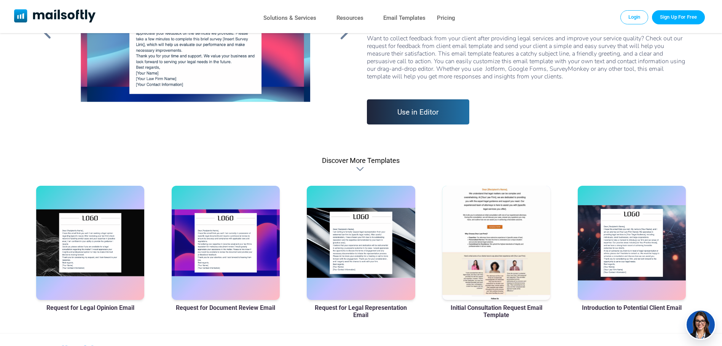 The image size is (722, 346). What do you see at coordinates (350, 18) in the screenshot?
I see `a: Resources` at bounding box center [350, 18].